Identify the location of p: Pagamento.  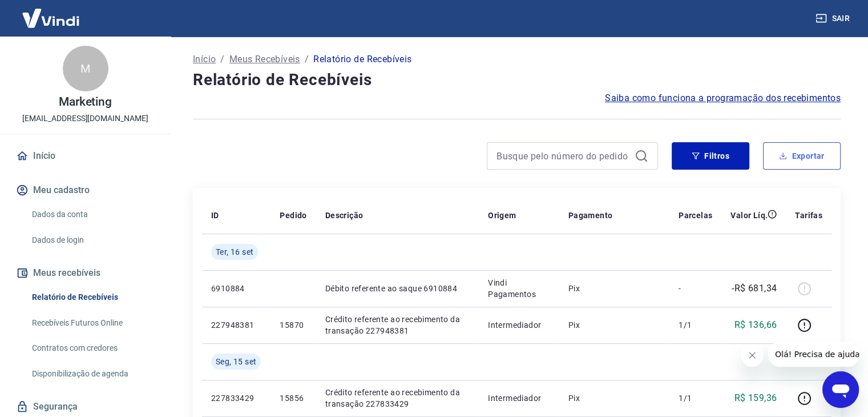
(591, 215).